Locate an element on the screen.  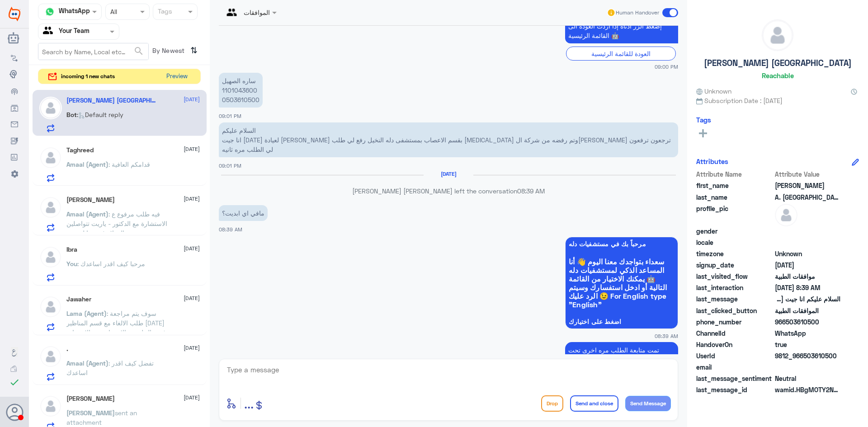
span: Sarah is located at coordinates (807, 186).